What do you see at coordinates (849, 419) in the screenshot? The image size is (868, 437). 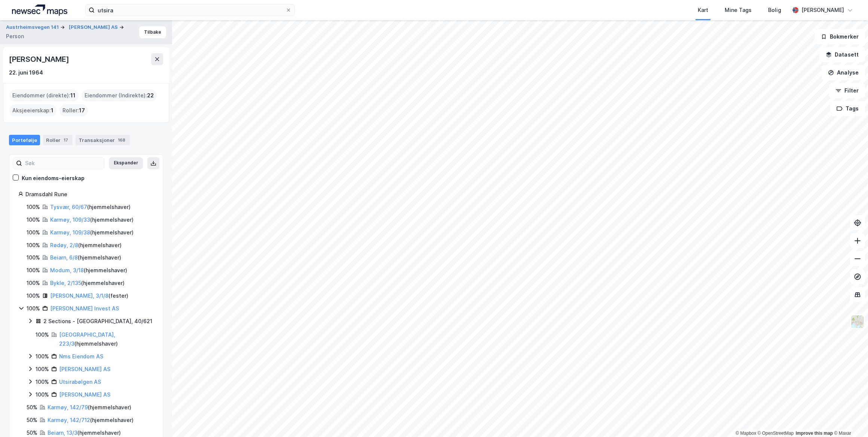 I see `div: Kontrollprogram for chat` at bounding box center [849, 419].